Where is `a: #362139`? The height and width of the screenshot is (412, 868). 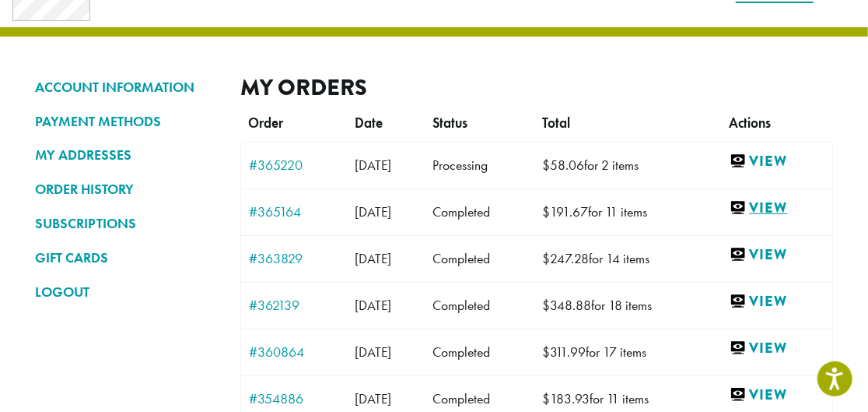 a: #362139 is located at coordinates (294, 305).